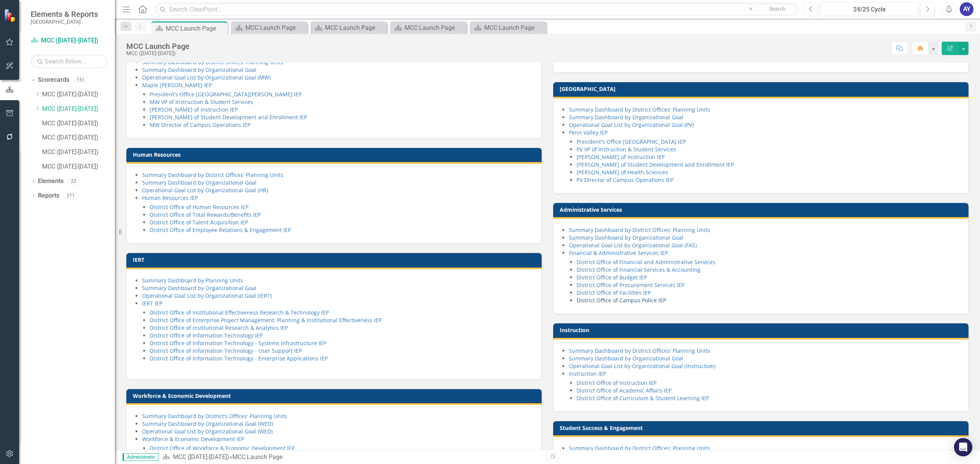 The height and width of the screenshot is (464, 980). Describe the element at coordinates (869, 9) in the screenshot. I see `button: 24/25 Cycle` at that location.